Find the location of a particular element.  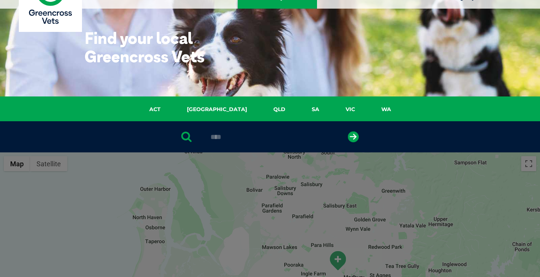

button: Show satellite imagery is located at coordinates (48, 164).